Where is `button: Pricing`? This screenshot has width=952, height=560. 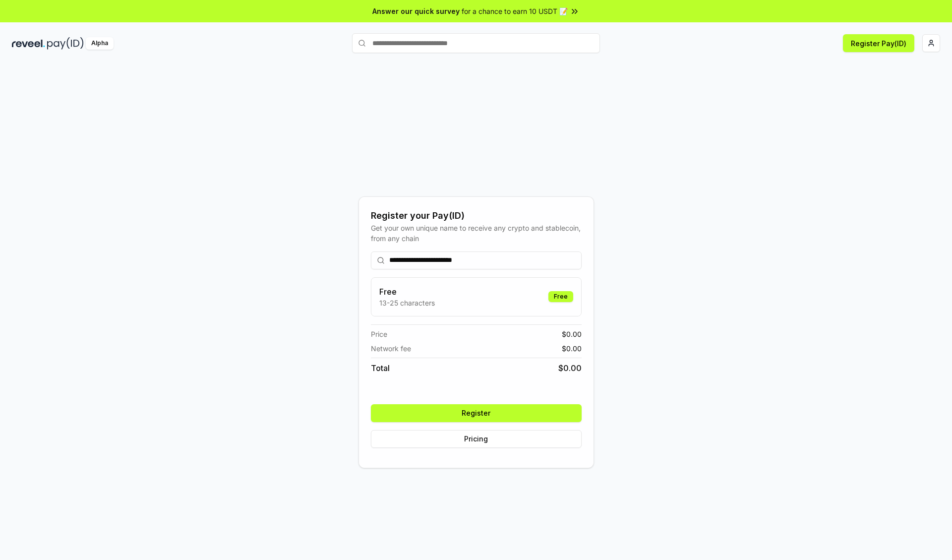 button: Pricing is located at coordinates (476, 439).